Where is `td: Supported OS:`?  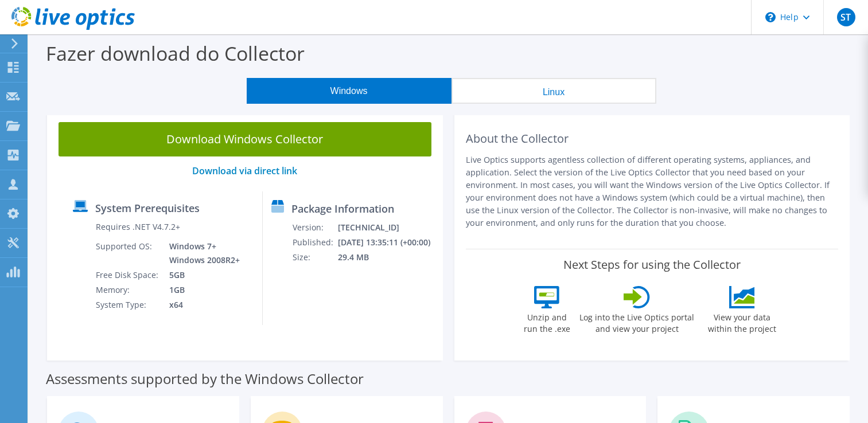 td: Supported OS: is located at coordinates (128, 253).